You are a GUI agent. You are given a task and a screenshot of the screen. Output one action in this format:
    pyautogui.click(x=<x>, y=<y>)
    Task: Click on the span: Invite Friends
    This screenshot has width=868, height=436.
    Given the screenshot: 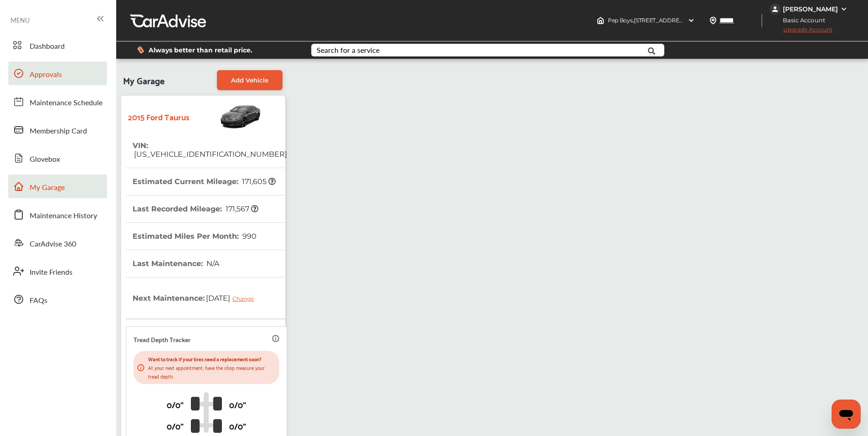 What is the action you would take?
    pyautogui.click(x=51, y=272)
    